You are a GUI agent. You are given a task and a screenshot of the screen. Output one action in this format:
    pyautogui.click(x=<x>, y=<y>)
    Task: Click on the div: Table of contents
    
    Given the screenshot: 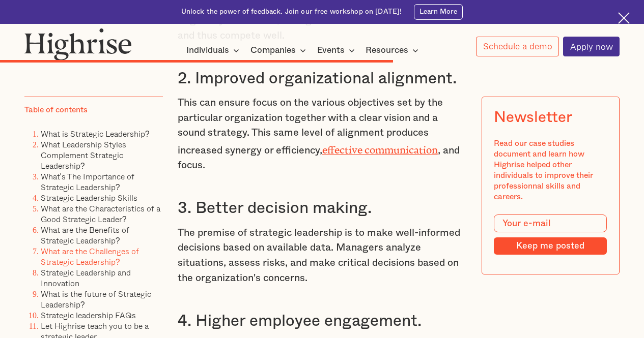 What is the action you would take?
    pyautogui.click(x=56, y=110)
    